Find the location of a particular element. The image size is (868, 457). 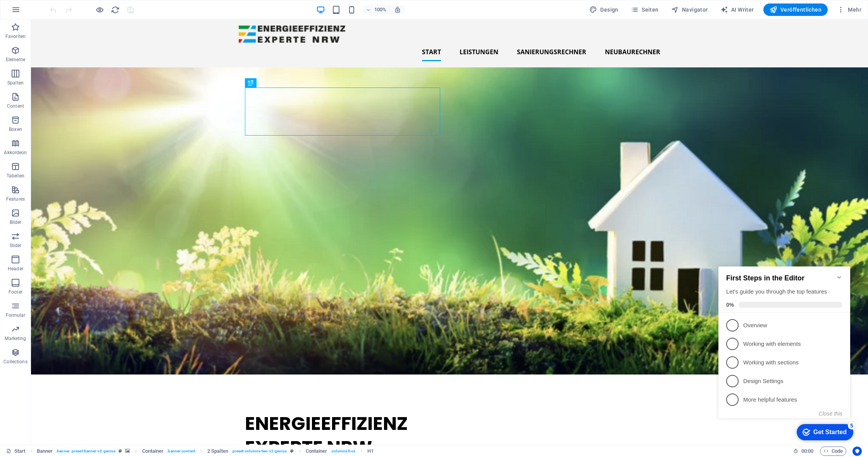

i: Element verfügt über einen Hintergrund is located at coordinates (128, 451).